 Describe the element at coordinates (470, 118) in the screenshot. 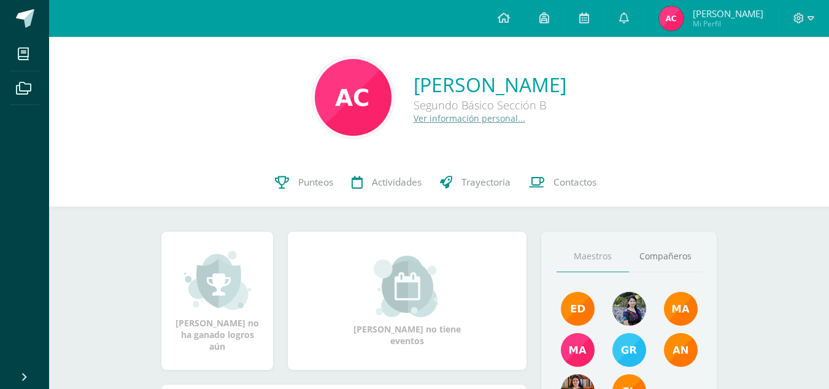

I see `a: Ver información personal...` at that location.